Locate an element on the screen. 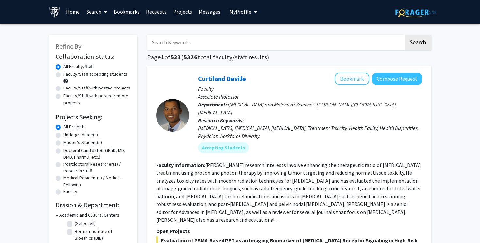 This screenshot has height=243, width=480. label: Faculty is located at coordinates (70, 191).